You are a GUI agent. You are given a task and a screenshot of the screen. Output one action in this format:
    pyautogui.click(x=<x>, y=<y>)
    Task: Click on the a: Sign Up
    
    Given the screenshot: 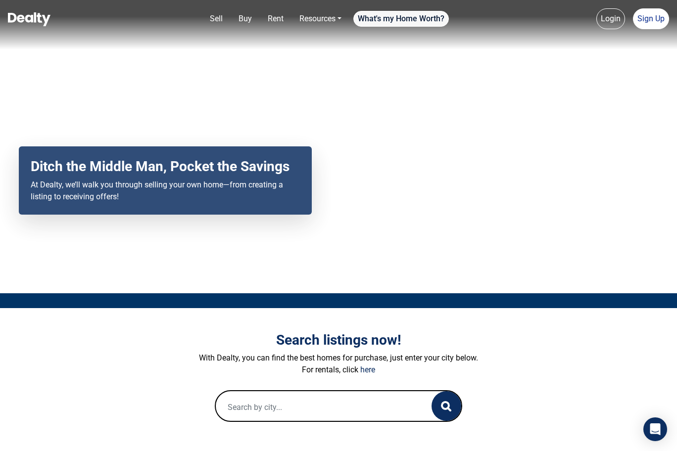 What is the action you would take?
    pyautogui.click(x=651, y=19)
    